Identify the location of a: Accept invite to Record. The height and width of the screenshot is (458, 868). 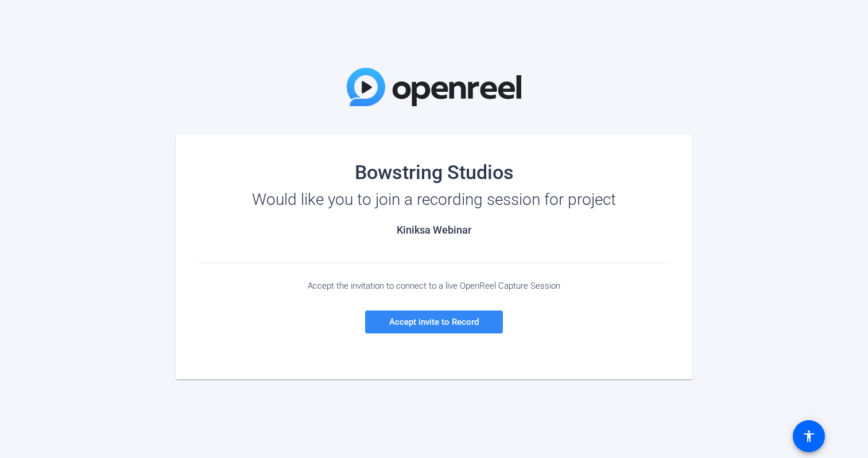
(434, 322).